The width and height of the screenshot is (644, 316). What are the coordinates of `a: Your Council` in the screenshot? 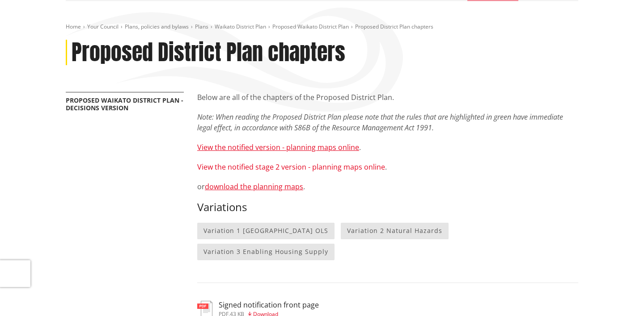 It's located at (103, 26).